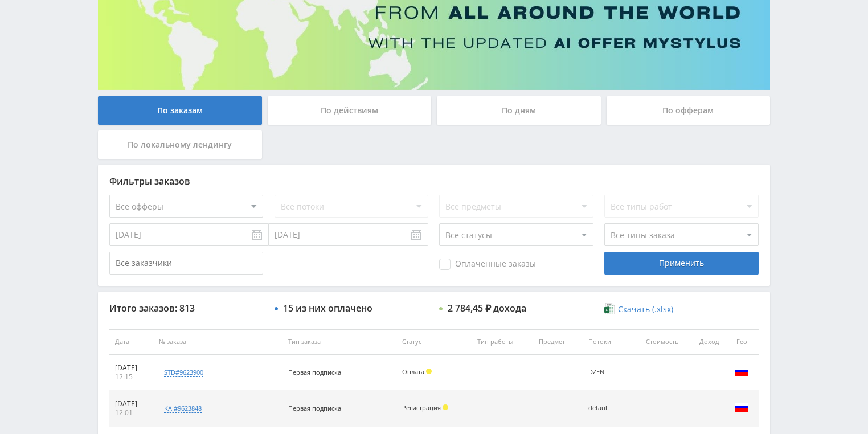 The width and height of the screenshot is (868, 434). What do you see at coordinates (422, 407) in the screenshot?
I see `span: Регистрация` at bounding box center [422, 407].